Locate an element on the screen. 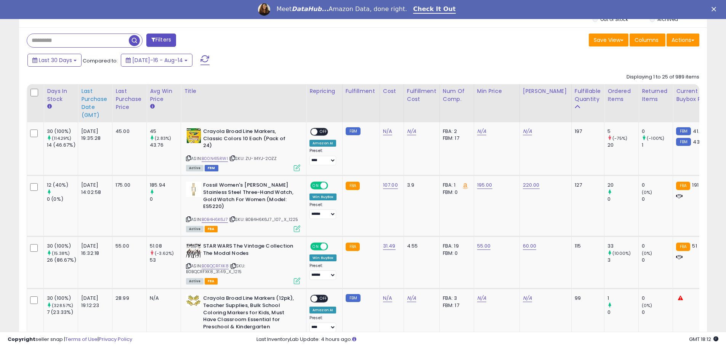 The height and width of the screenshot is (347, 726). span: FBM is located at coordinates (212, 168).